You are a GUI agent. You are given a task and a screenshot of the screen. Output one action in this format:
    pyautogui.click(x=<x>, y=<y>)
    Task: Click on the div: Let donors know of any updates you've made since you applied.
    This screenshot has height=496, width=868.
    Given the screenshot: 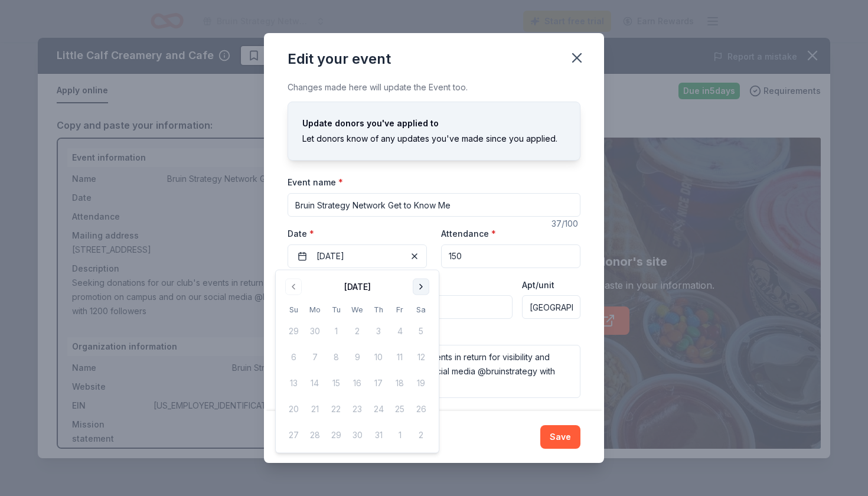 What is the action you would take?
    pyautogui.click(x=434, y=139)
    